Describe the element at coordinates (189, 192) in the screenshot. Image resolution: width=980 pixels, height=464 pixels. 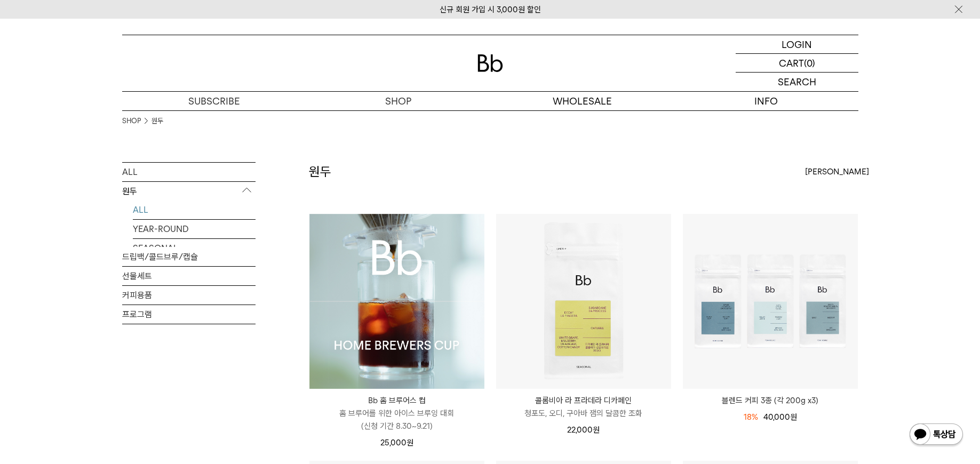
I see `p: 원두` at that location.